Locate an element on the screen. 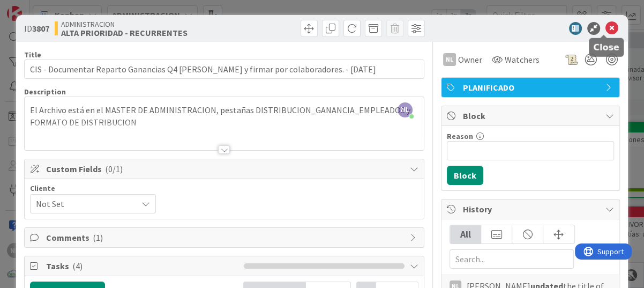  span: Description is located at coordinates (45, 91).